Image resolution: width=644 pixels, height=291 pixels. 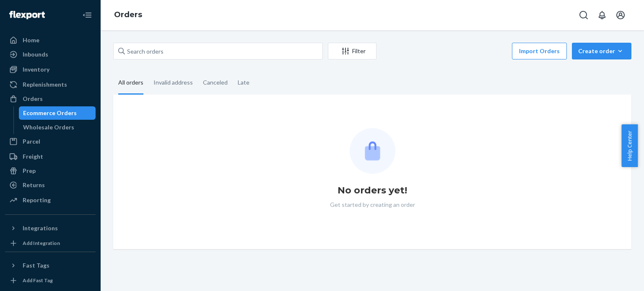 I want to click on button: Open notifications, so click(x=602, y=15).